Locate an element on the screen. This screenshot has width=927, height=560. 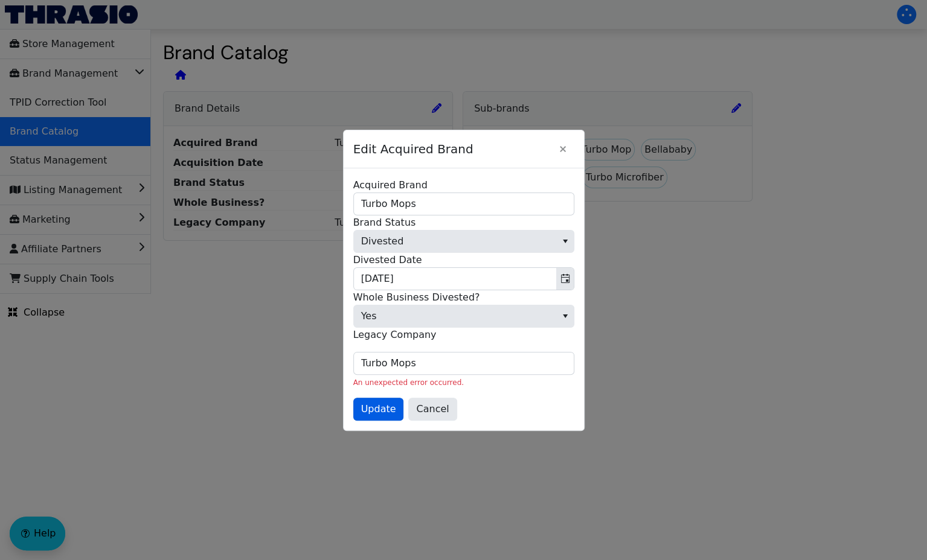
label: Whole Business Divested? is located at coordinates (416, 297).